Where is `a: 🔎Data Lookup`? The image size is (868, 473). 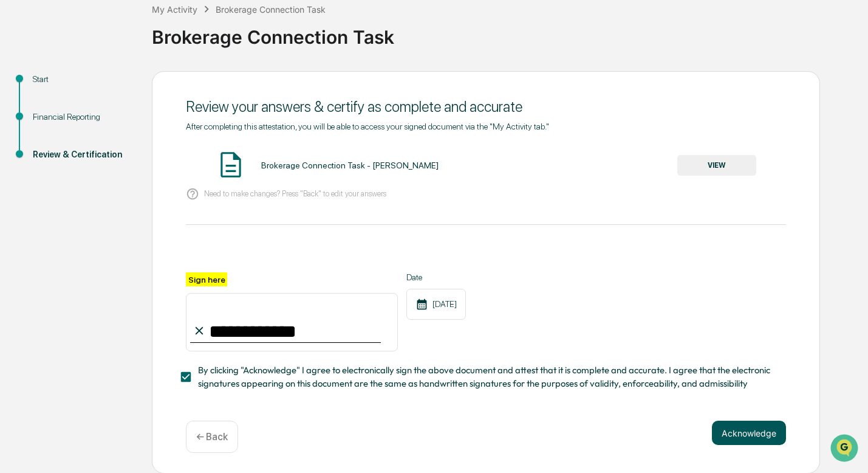
a: 🔎Data Lookup is located at coordinates (44, 183).